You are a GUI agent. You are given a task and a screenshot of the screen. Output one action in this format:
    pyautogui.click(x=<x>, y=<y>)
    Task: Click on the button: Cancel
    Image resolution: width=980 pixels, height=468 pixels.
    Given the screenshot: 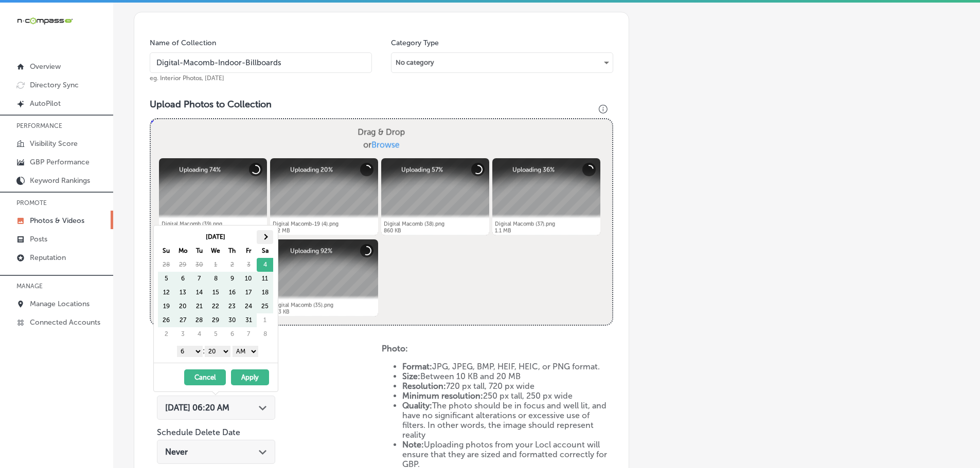 What is the action you would take?
    pyautogui.click(x=205, y=378)
    